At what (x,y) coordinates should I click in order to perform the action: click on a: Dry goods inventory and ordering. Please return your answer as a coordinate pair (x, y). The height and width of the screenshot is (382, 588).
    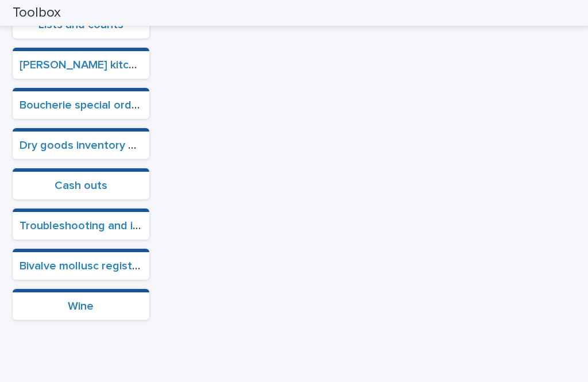
    Looking at the image, I should click on (107, 145).